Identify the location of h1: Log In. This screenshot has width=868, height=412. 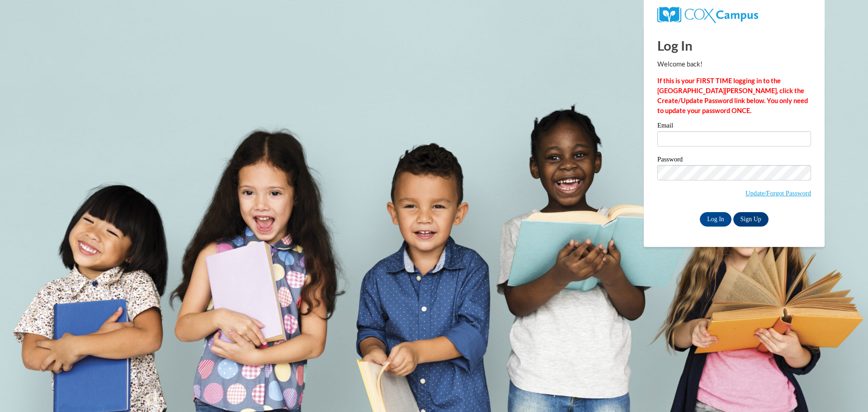
(734, 45).